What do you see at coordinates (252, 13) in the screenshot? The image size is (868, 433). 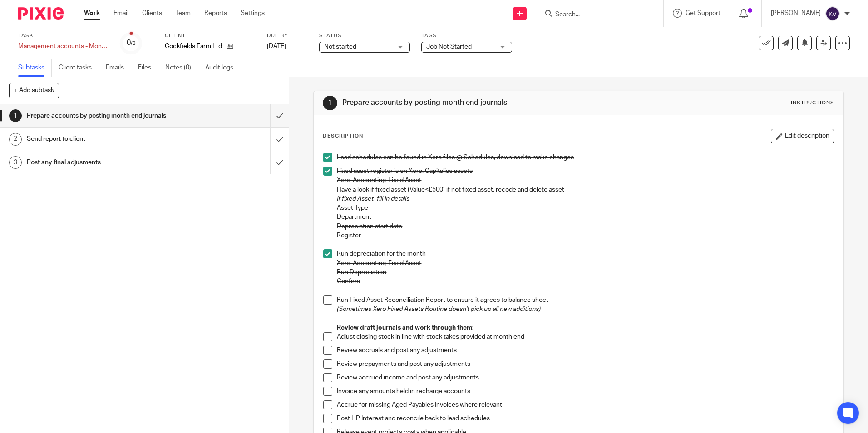 I see `a: Settings` at bounding box center [252, 13].